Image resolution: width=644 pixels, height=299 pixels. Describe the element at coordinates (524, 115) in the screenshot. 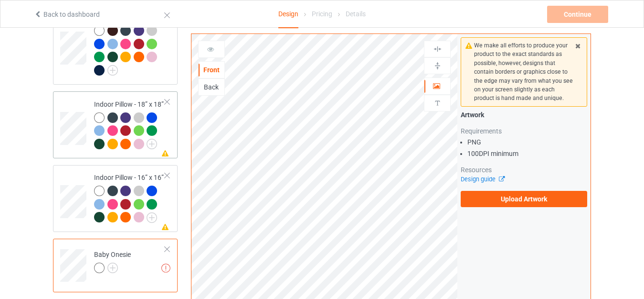

I see `div: Artwork` at that location.